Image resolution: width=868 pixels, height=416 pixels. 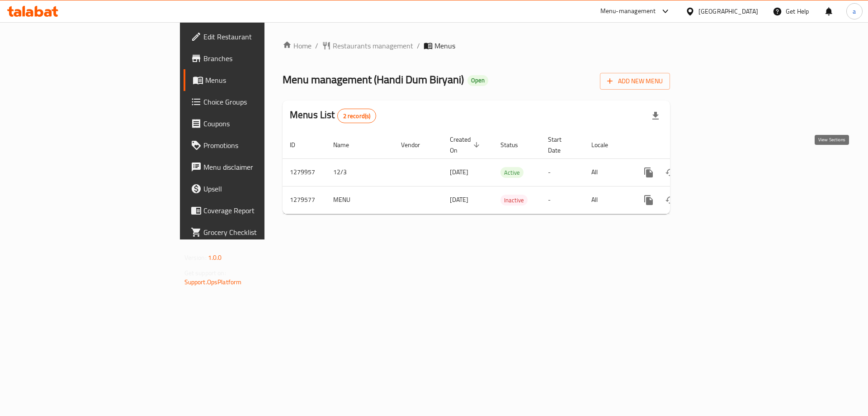 What do you see at coordinates (357, 116) in the screenshot?
I see `span: 2 record(s)` at bounding box center [357, 116].